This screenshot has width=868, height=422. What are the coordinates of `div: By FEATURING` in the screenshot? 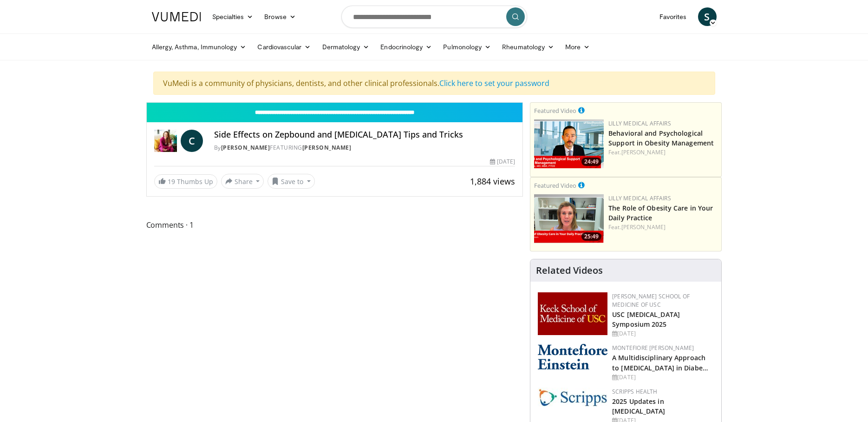 It's located at (365, 148).